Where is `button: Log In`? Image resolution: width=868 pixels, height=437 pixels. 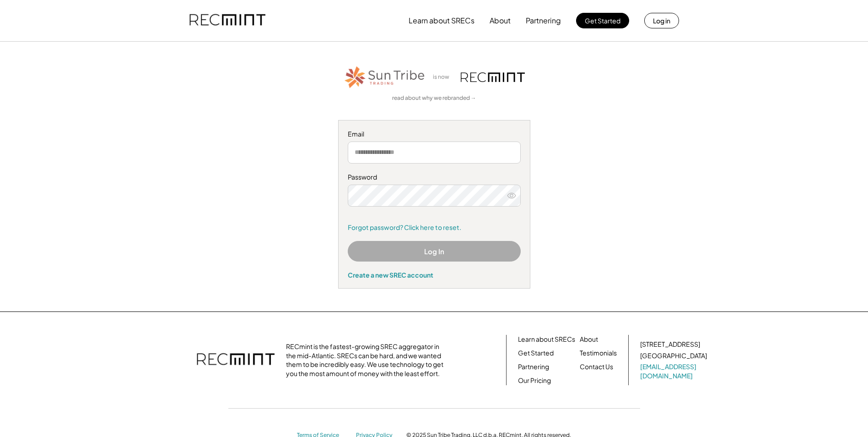 button: Log In is located at coordinates (434, 251).